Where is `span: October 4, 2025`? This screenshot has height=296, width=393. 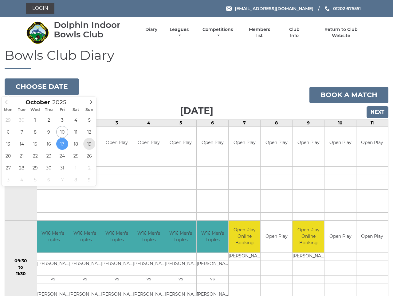
span: October 4, 2025 is located at coordinates (75, 120).